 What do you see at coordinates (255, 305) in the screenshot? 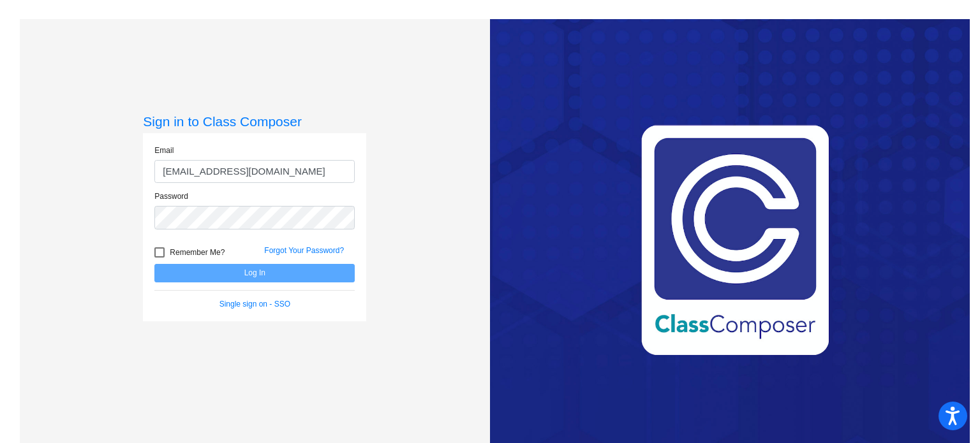
I see `a: Single sign on - SSO` at bounding box center [255, 305].